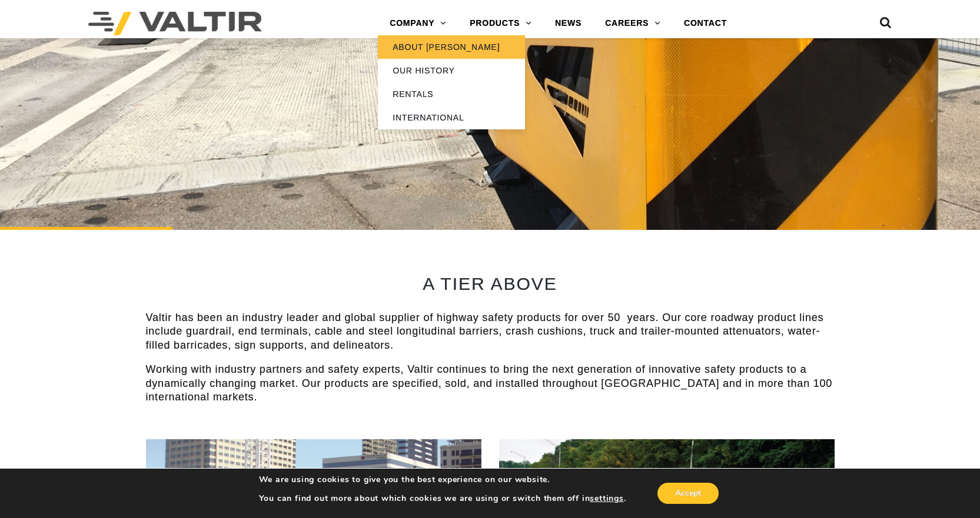 Image resolution: width=980 pixels, height=518 pixels. I want to click on a: NEWS, so click(568, 24).